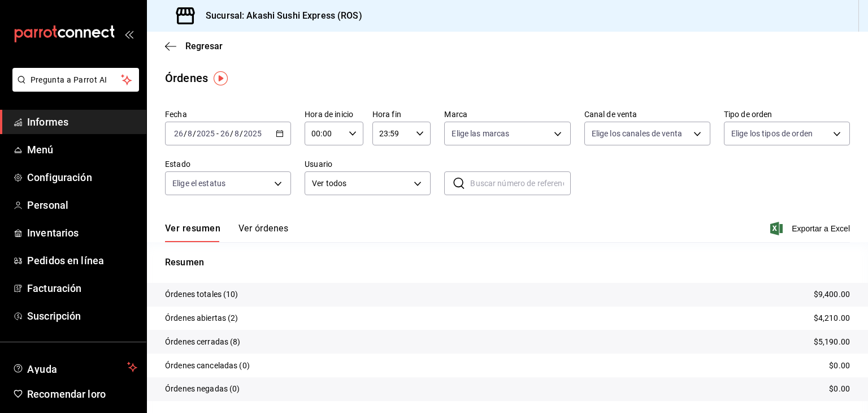 Image resolution: width=868 pixels, height=413 pixels. I want to click on font: Facturación, so click(54, 288).